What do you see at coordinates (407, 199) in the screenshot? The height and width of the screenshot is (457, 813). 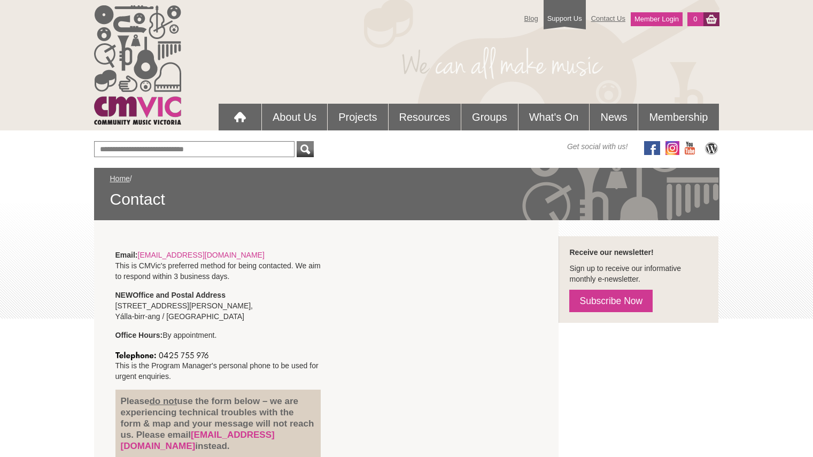 I see `span: Contact` at bounding box center [407, 199].